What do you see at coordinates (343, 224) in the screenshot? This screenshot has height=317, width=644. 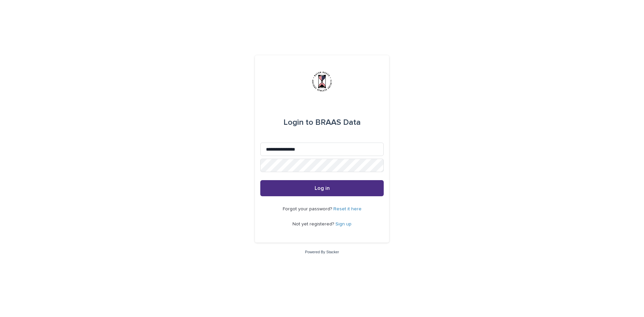 I see `a: Sign up` at bounding box center [343, 224].